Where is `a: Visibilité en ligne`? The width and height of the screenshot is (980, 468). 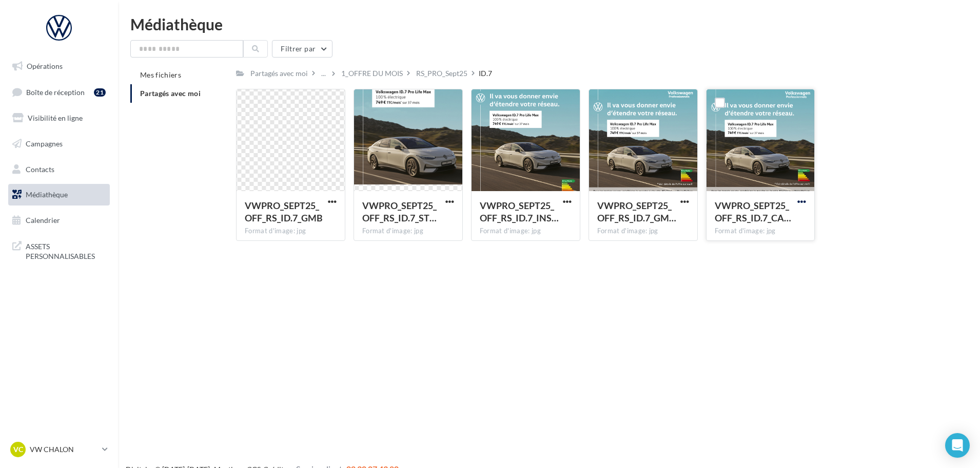
a: Visibilité en ligne is located at coordinates (59, 118).